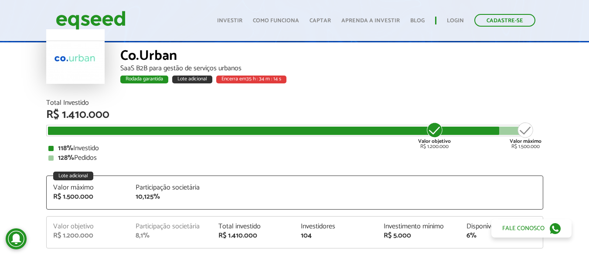  I want to click on strong: 118%, so click(65, 148).